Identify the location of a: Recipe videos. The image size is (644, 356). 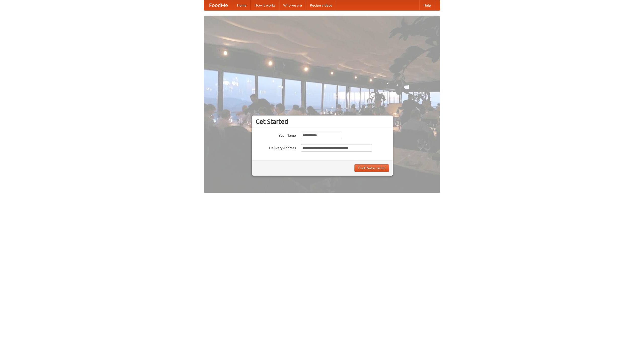
(321, 6).